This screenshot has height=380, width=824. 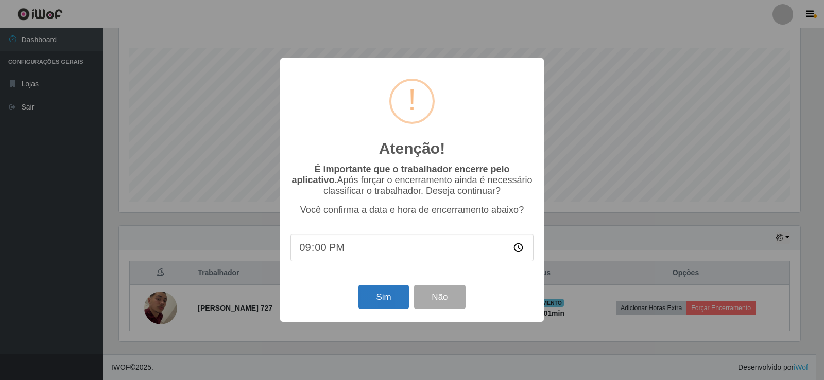 What do you see at coordinates (412, 180) in the screenshot?
I see `p: Após forçar o encerramento ainda é necessário classificar o trabalhador. Deseja continuar?` at bounding box center [412, 180].